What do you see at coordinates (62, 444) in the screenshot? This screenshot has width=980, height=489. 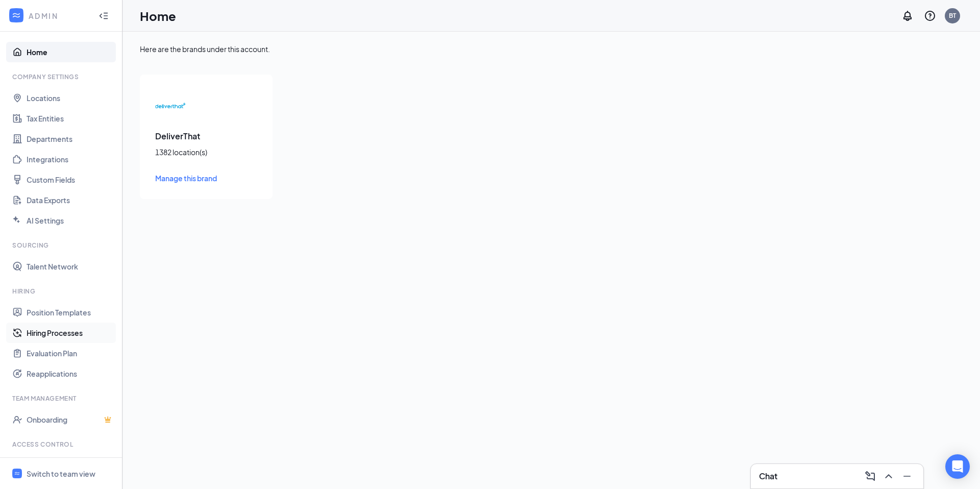 I see `div: Access control` at bounding box center [62, 444].